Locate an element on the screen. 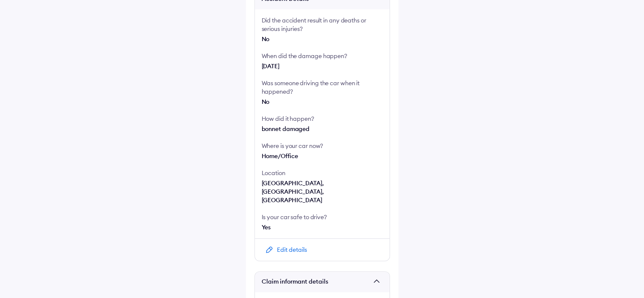 The height and width of the screenshot is (298, 644). div: How did it happen? is located at coordinates (323, 118).